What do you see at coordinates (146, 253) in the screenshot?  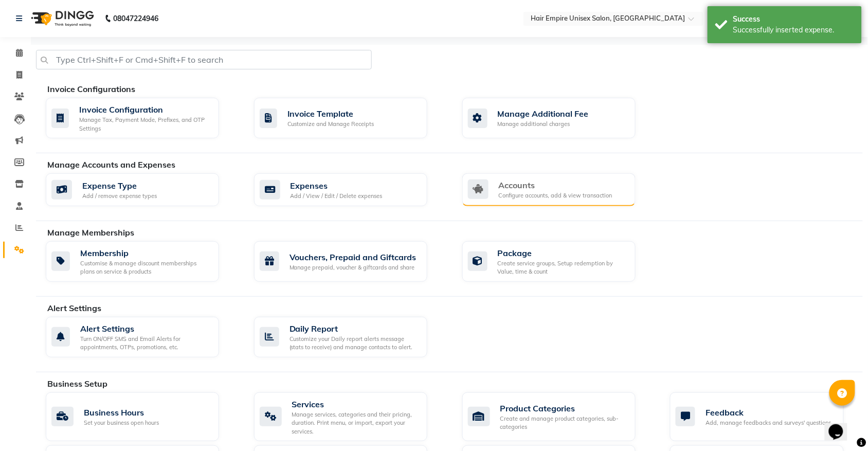 I see `div: Membership` at bounding box center [146, 253].